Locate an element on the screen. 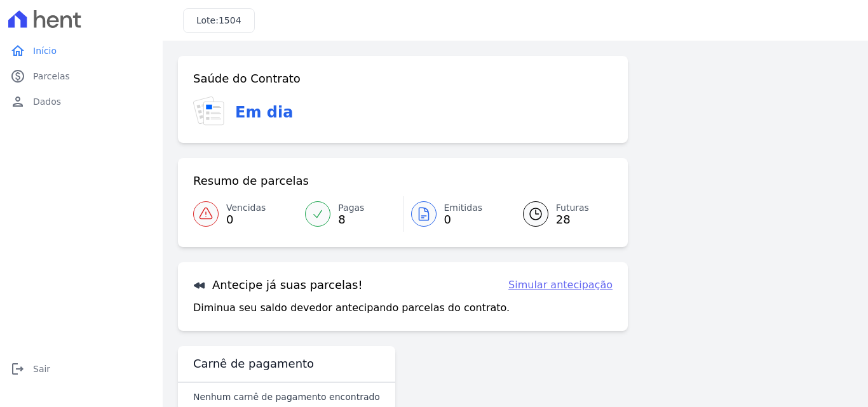 Image resolution: width=868 pixels, height=407 pixels. a: Pagas 8 is located at coordinates (349, 214).